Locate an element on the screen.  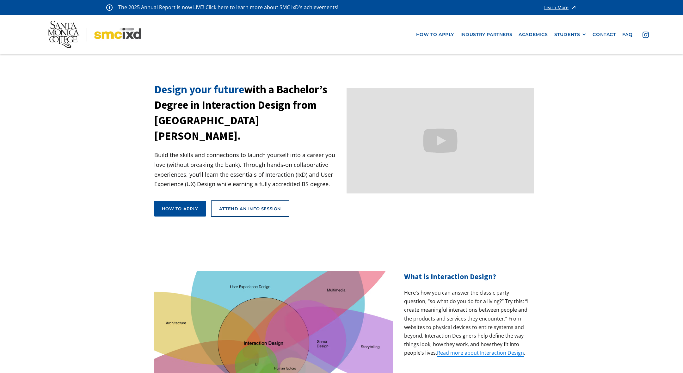
div: Learn More is located at coordinates (556, 8).